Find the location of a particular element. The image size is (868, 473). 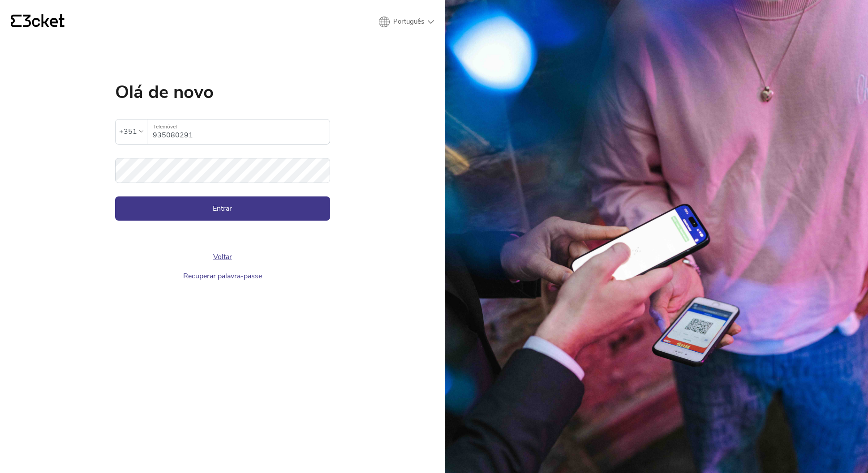

h1: Olá de novo is located at coordinates (223, 92).